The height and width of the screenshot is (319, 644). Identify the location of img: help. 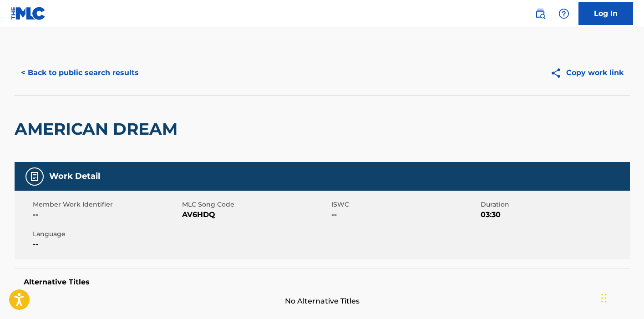
(564, 13).